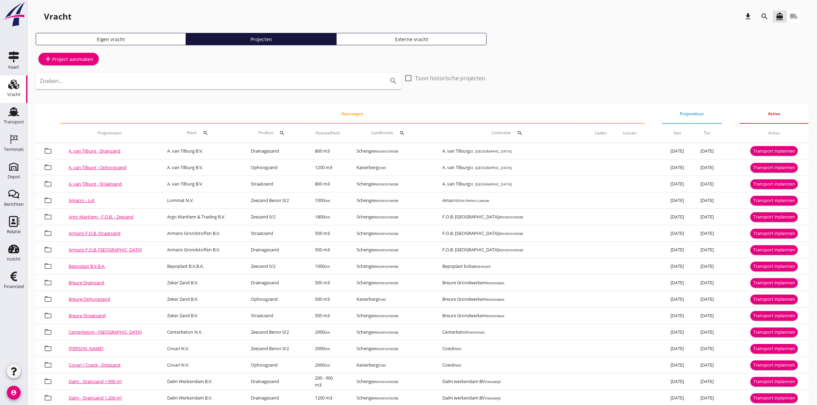  I want to click on td: Centerbeton N.V., so click(201, 333).